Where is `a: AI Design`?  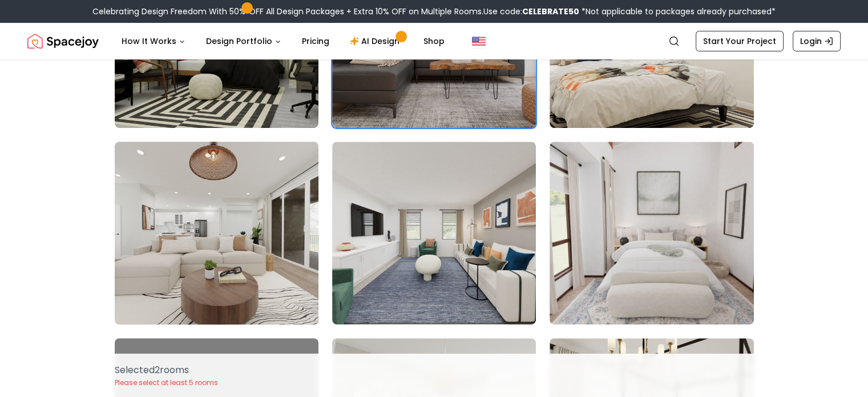
a: AI Design is located at coordinates (376, 41).